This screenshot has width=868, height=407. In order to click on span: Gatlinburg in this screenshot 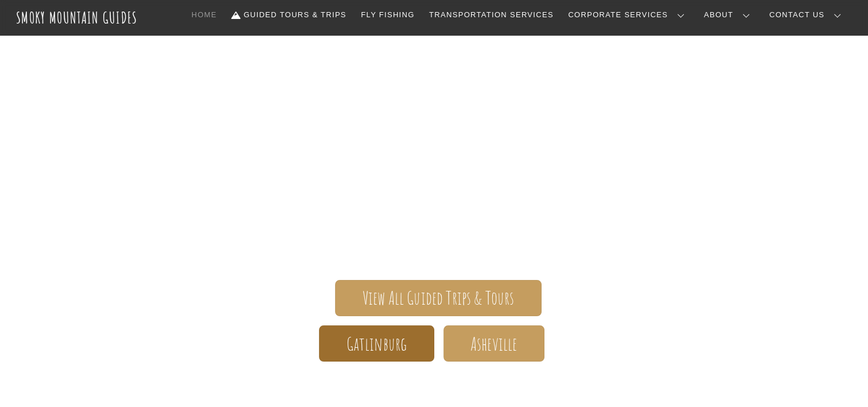, I will do `click(377, 343)`.